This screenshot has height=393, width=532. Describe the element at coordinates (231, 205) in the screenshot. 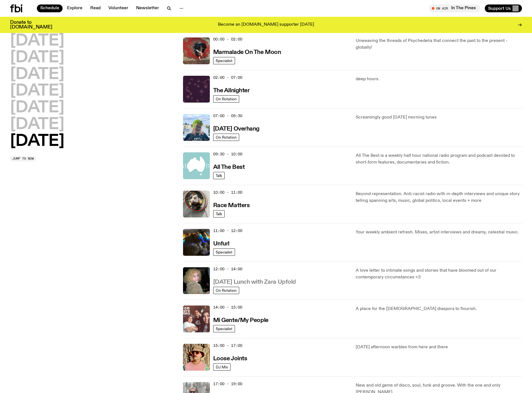

I see `h3: Race Matters` at that location.